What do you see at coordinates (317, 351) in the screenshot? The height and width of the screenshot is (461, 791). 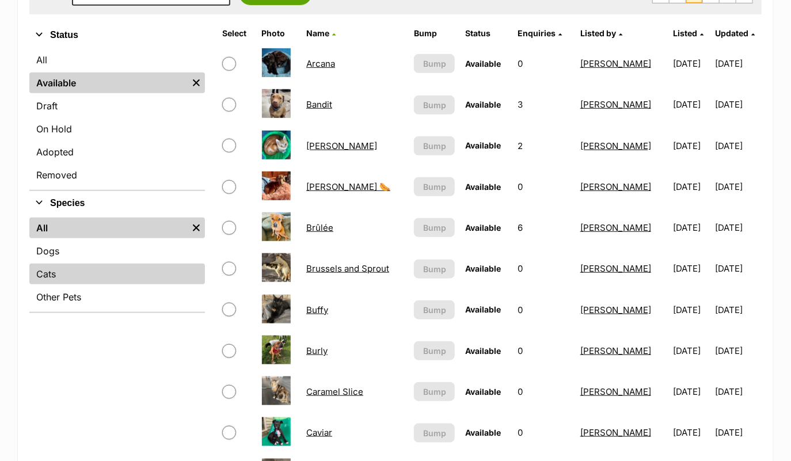 I see `a: Burly` at bounding box center [317, 351].